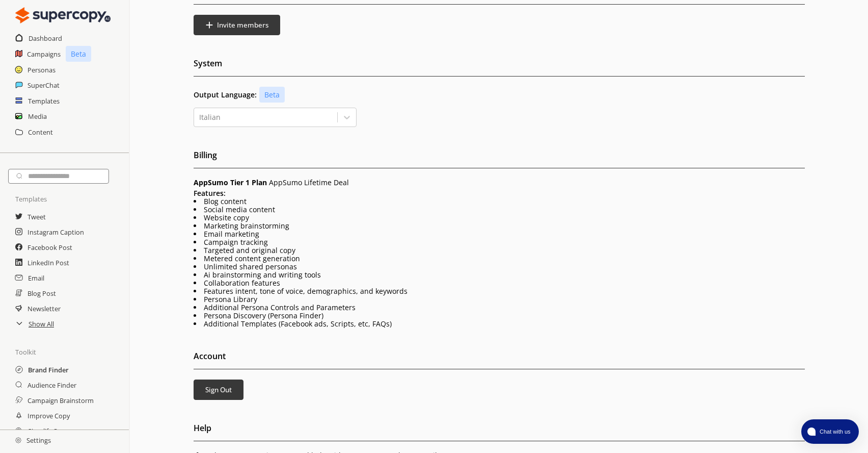 This screenshot has height=453, width=868. Describe the element at coordinates (56, 232) in the screenshot. I see `h2: Instagram Caption` at that location.